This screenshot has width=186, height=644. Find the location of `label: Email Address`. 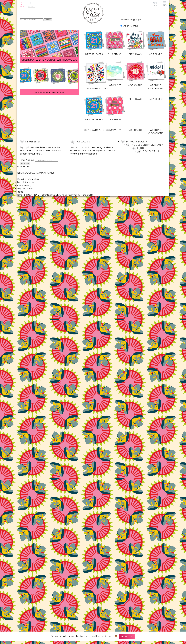

label: Email Address is located at coordinates (27, 160).